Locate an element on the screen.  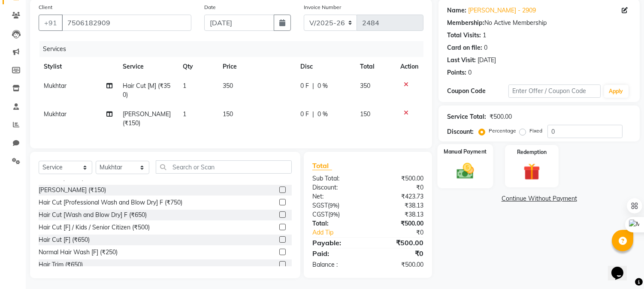
div: Paid: is located at coordinates (337, 253).